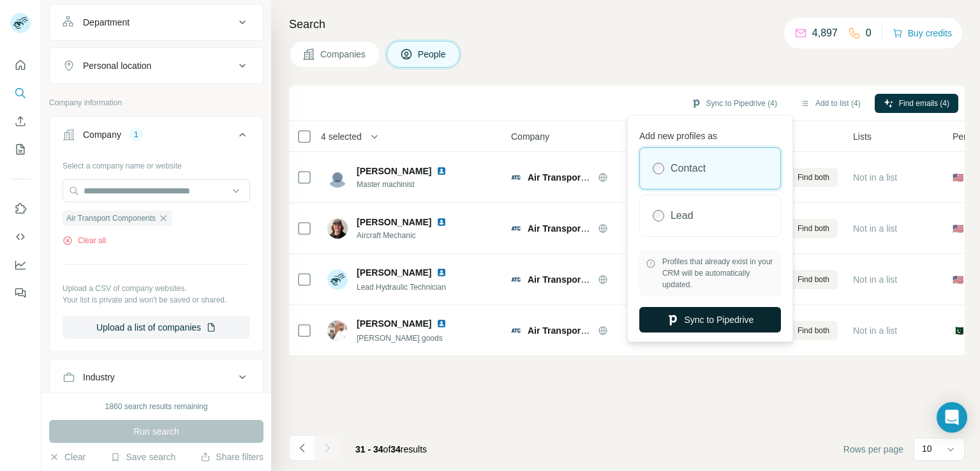  What do you see at coordinates (20, 293) in the screenshot?
I see `button: Feedback` at bounding box center [20, 293].